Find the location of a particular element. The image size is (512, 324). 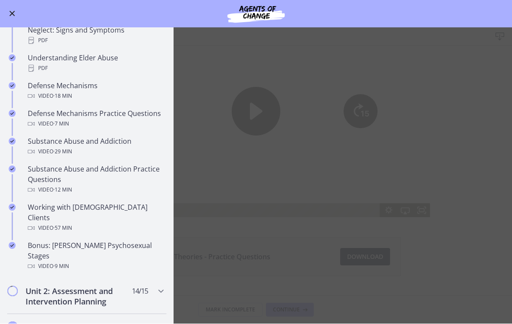

span: · 57 min is located at coordinates (63, 228).